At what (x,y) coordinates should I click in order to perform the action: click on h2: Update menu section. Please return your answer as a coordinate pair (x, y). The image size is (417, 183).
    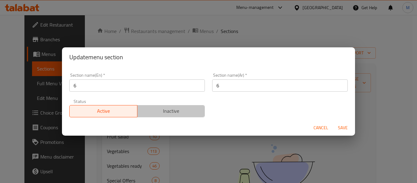
    Looking at the image, I should click on (208, 57).